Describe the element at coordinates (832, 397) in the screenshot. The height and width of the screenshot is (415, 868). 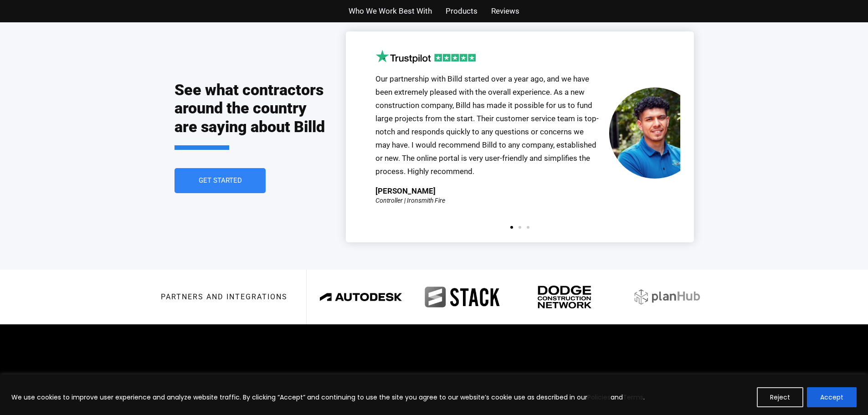
I see `button: Accept` at that location.